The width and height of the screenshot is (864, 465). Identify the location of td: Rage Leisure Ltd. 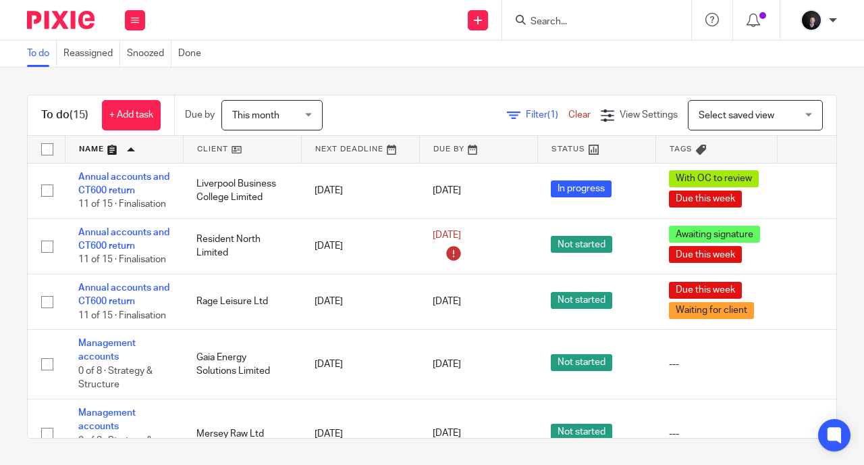
(242, 301).